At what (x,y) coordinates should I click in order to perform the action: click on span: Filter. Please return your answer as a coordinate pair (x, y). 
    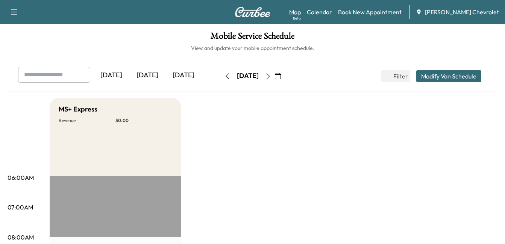
    Looking at the image, I should click on (400, 76).